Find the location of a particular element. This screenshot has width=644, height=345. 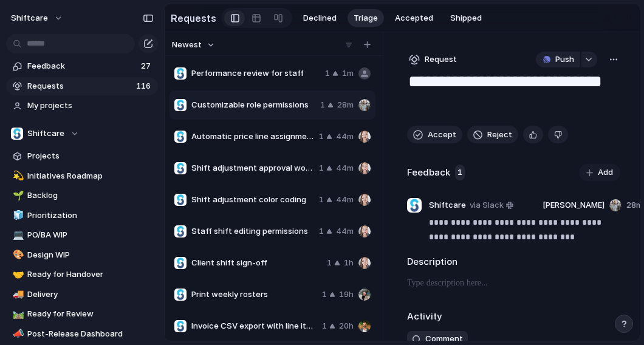

div: 🎨Design WIP is located at coordinates (82, 255).